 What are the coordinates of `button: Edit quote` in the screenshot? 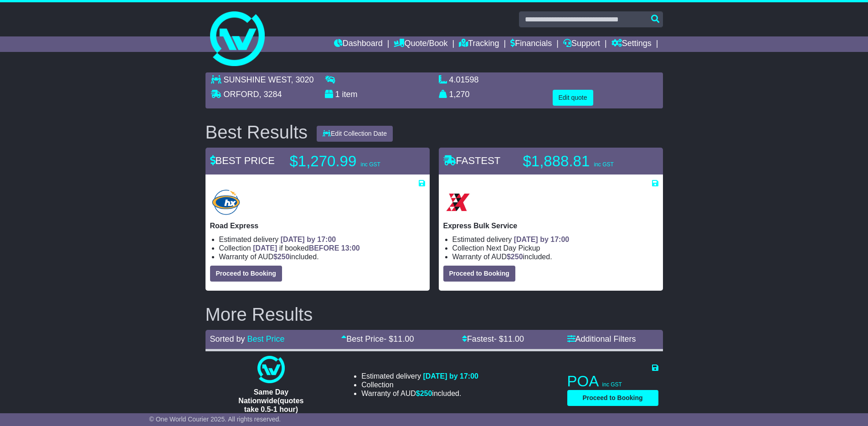 It's located at (573, 98).